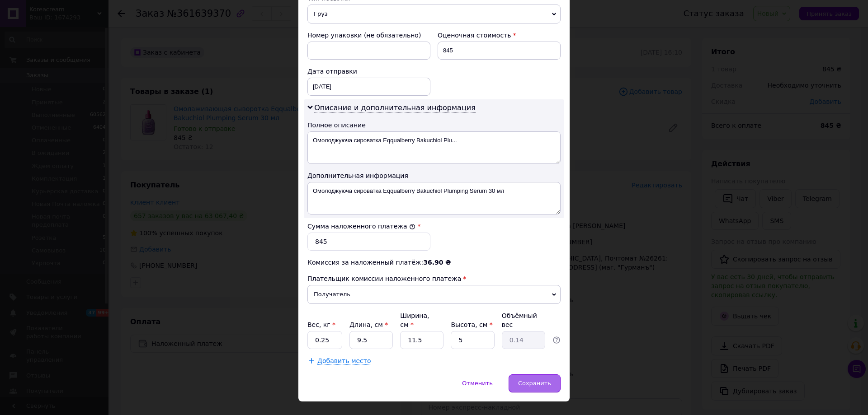 Image resolution: width=868 pixels, height=415 pixels. I want to click on span: Отменить, so click(478, 383).